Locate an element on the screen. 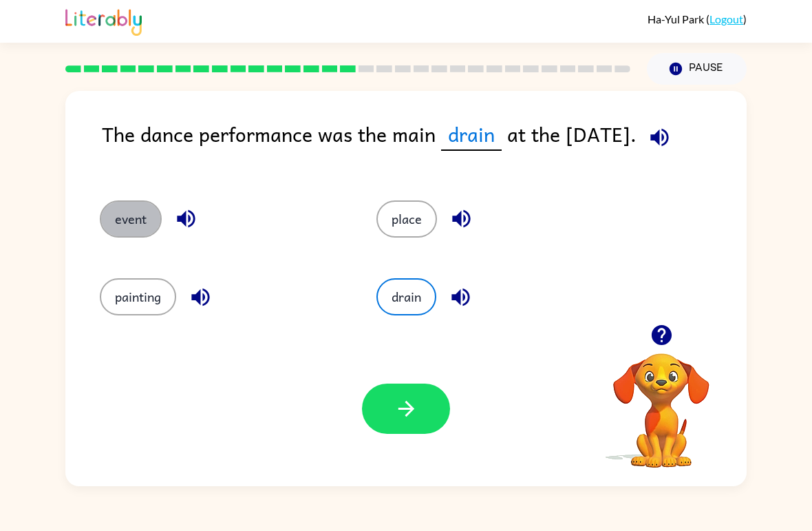 The height and width of the screenshot is (531, 812). span: drain is located at coordinates (472, 135).